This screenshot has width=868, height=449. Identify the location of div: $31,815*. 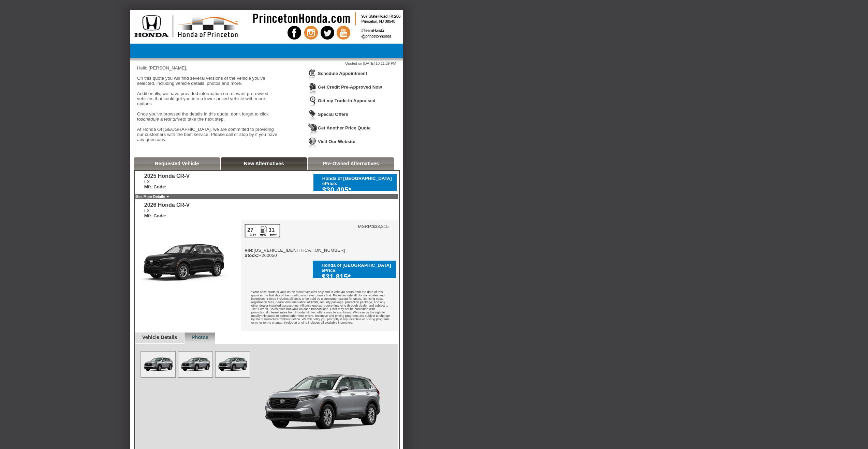
(357, 277).